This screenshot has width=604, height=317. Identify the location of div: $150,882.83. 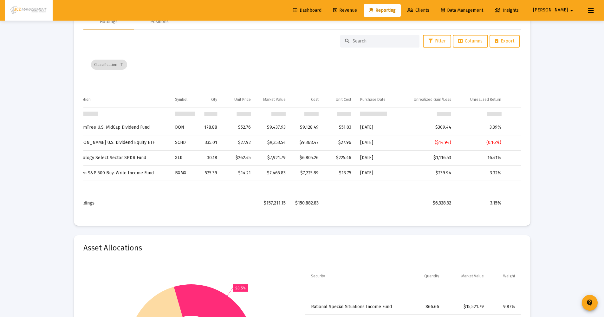
(307, 203).